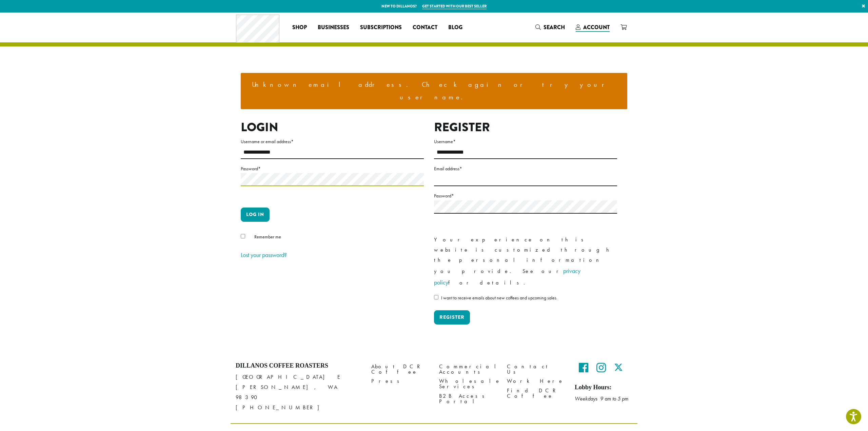 The width and height of the screenshot is (868, 431). What do you see at coordinates (332, 127) in the screenshot?
I see `h2: Login` at bounding box center [332, 127].